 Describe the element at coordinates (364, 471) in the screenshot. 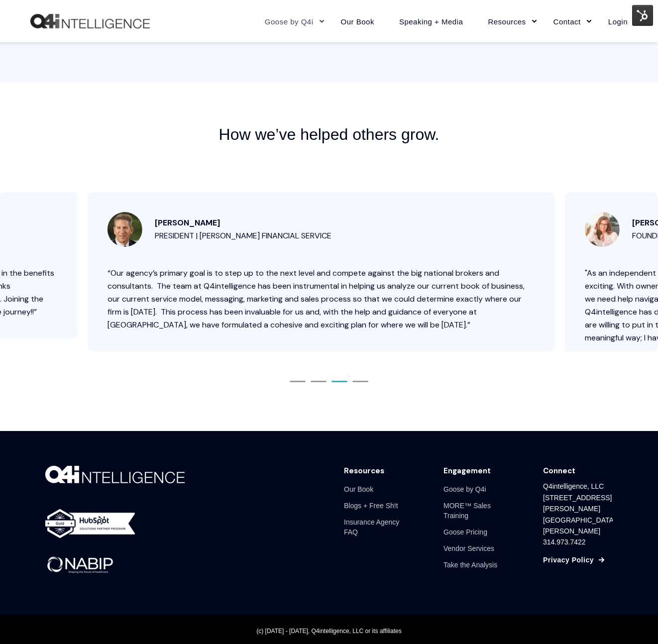

I see `div: Resources` at that location.